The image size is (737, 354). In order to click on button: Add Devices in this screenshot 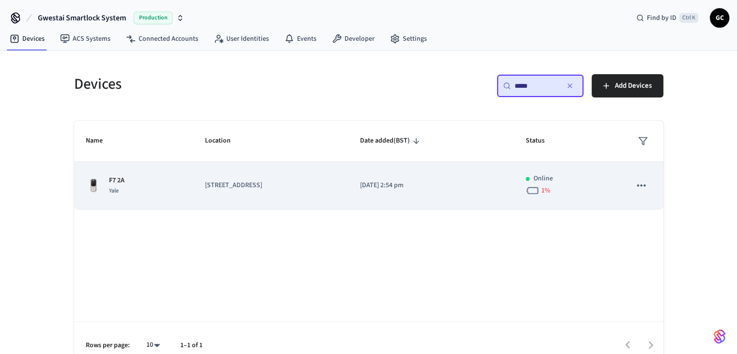, I will do `click(627, 86)`.